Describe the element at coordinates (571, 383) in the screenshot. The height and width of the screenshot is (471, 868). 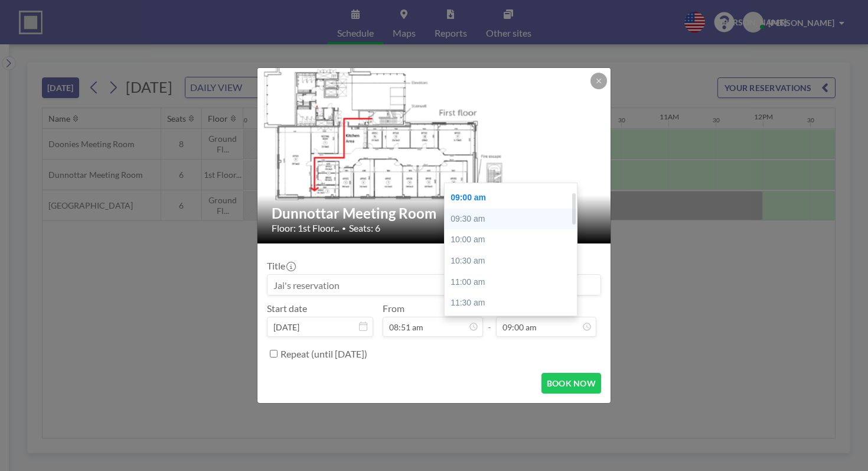
I see `button: BOOK NOW` at that location.